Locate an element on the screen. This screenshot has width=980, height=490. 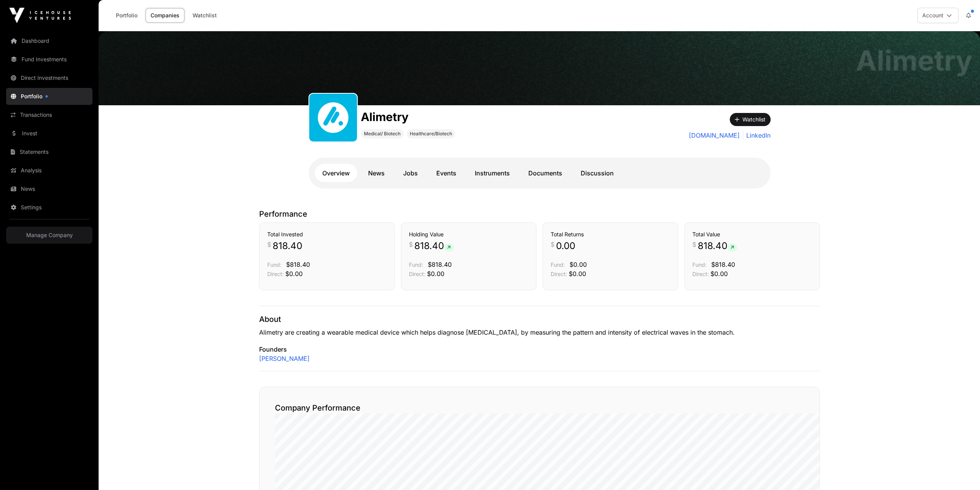
a: Instruments is located at coordinates (492, 173).